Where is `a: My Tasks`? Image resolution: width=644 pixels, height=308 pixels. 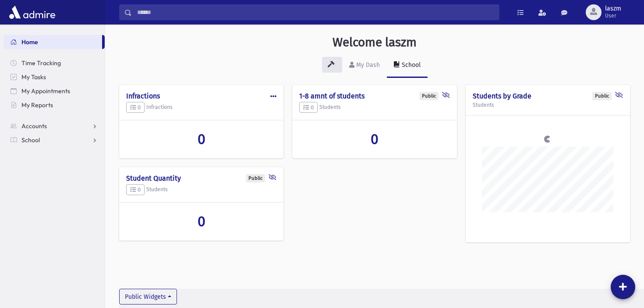 a: My Tasks is located at coordinates (54, 77).